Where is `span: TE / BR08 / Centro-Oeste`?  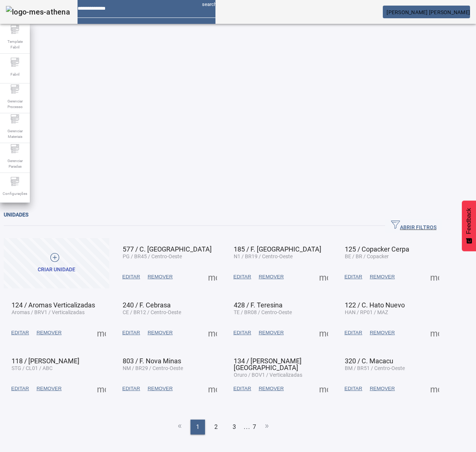 span: TE / BR08 / Centro-Oeste is located at coordinates (263, 312).